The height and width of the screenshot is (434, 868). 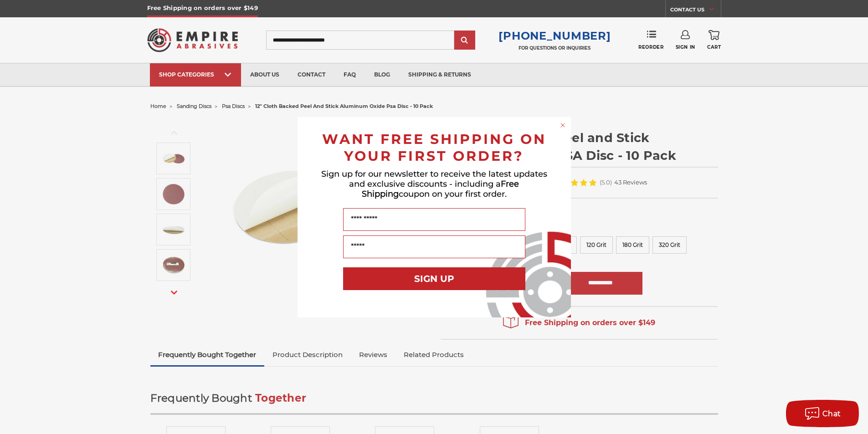 What do you see at coordinates (441, 189) in the screenshot?
I see `span: Free Shipping` at bounding box center [441, 189].